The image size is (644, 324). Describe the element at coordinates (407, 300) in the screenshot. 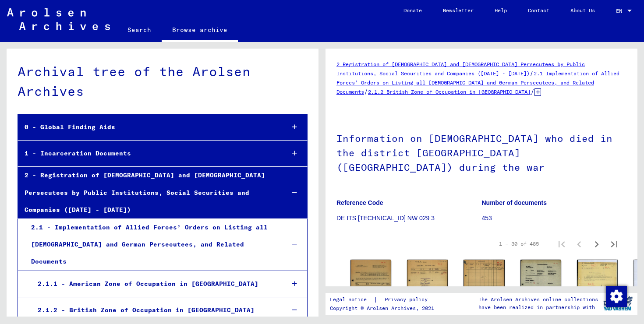

I see `a: Privacy policy` at that location.